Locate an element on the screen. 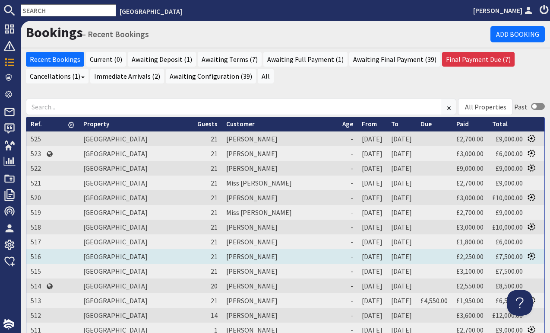  div: Past is located at coordinates (521, 107).